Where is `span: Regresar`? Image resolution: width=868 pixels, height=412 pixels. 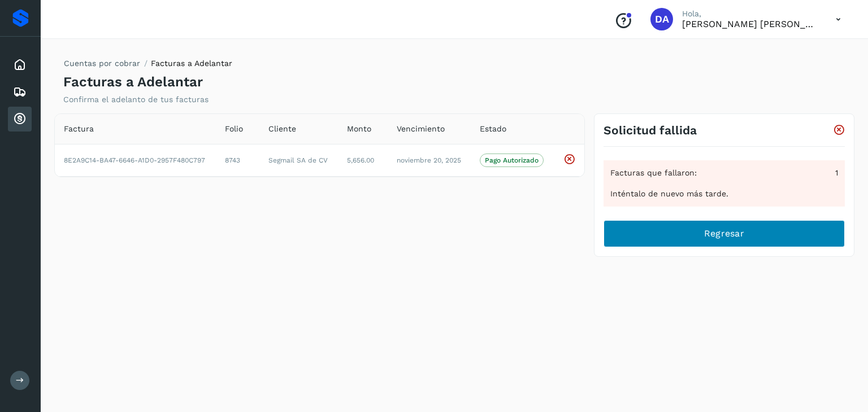 span: Regresar is located at coordinates (724, 234).